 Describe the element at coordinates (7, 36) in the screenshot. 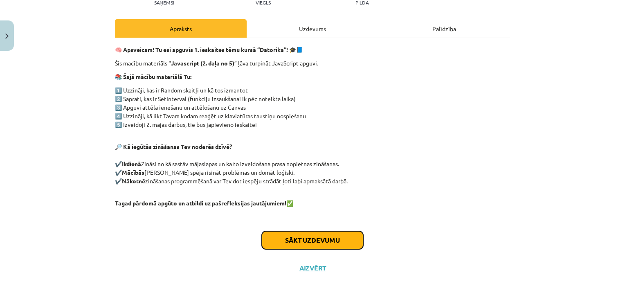

I see `img: icon-close-lesson-0947bae3869378f0d4975bcd49f059093ad1ed9edebbc8119c70593378902aed.svg` at that location.